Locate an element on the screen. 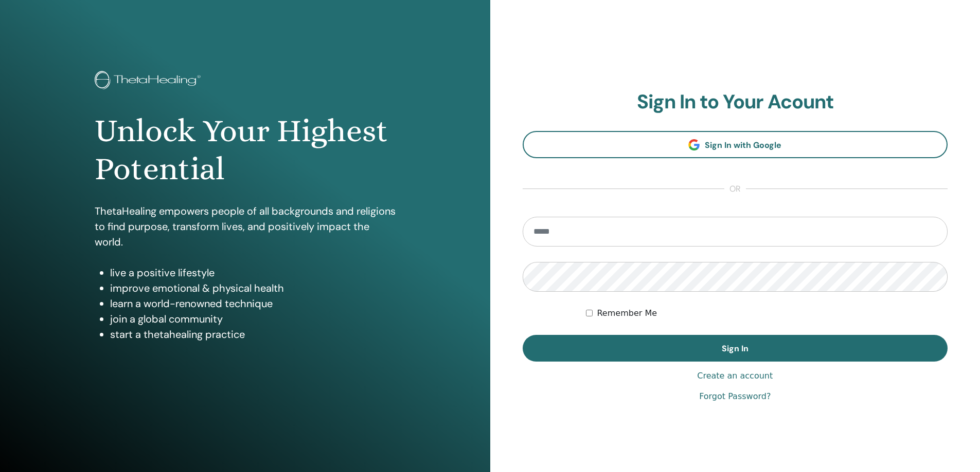  div: Keep me authenticated indefinitely or until I manually logout is located at coordinates (766, 314).